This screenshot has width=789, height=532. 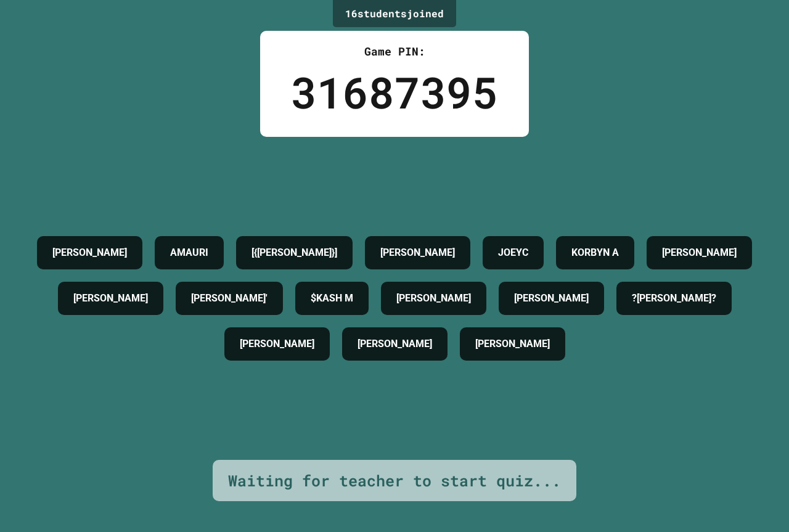 I want to click on h4: JOEYC, so click(x=513, y=253).